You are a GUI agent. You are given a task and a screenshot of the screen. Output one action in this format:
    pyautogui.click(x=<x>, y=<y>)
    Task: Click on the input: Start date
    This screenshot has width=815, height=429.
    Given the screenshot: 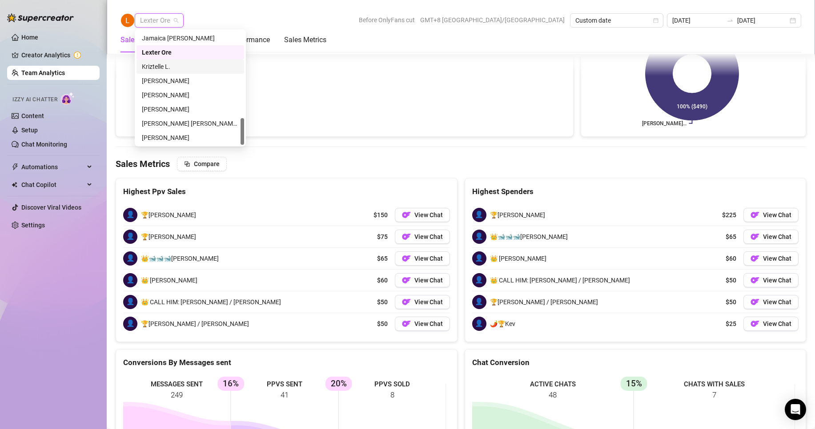 What is the action you would take?
    pyautogui.click(x=697, y=20)
    